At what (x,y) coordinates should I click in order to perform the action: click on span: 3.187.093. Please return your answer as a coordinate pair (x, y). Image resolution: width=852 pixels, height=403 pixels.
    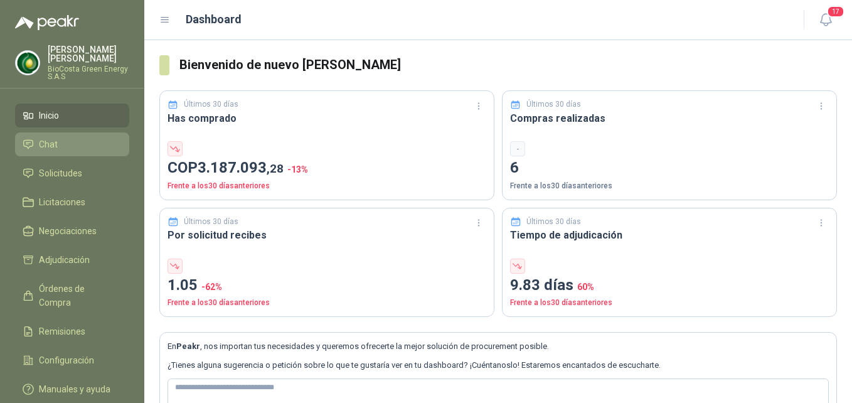
    Looking at the image, I should click on (240, 167).